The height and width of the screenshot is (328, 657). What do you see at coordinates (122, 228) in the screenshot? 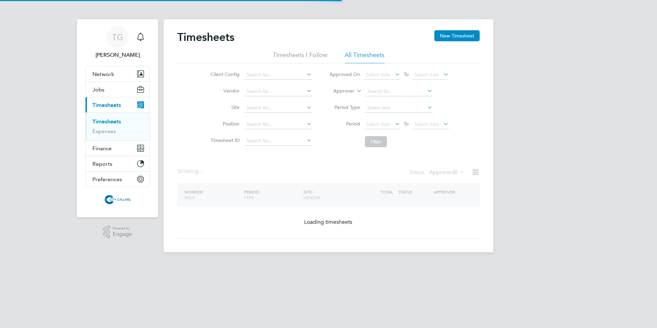
I see `span: Powered by` at bounding box center [122, 228].